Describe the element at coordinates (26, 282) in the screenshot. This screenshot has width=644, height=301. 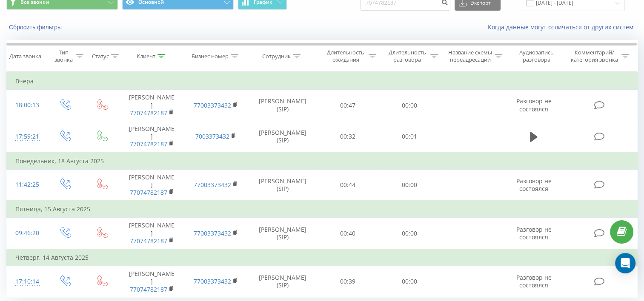
I see `div: 17:10:14` at that location.